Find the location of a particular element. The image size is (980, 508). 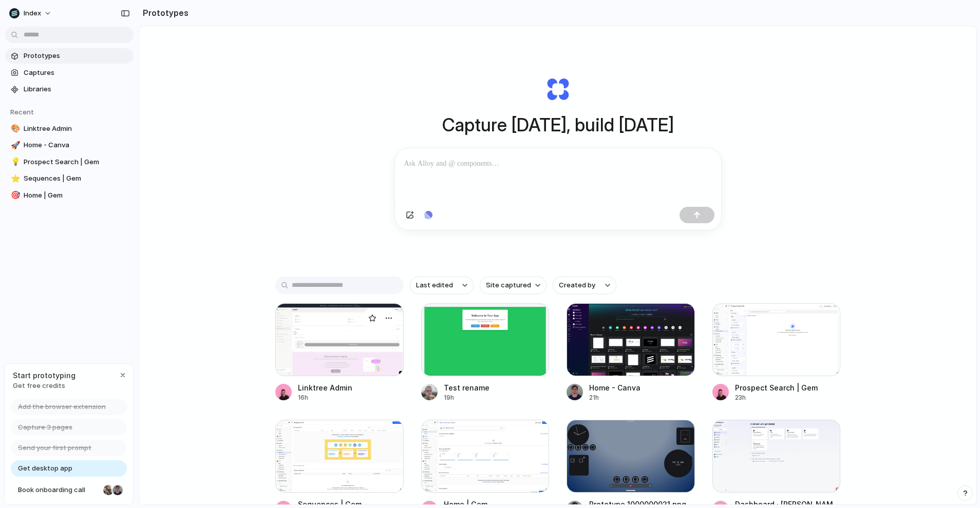

a: 💡Prospect Search | Gem is located at coordinates (70, 162).